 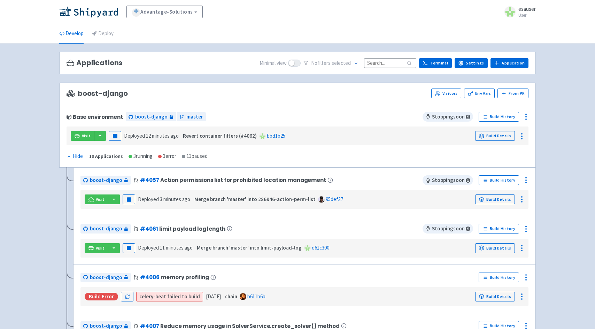 I want to click on div: 19 Applications, so click(x=106, y=156).